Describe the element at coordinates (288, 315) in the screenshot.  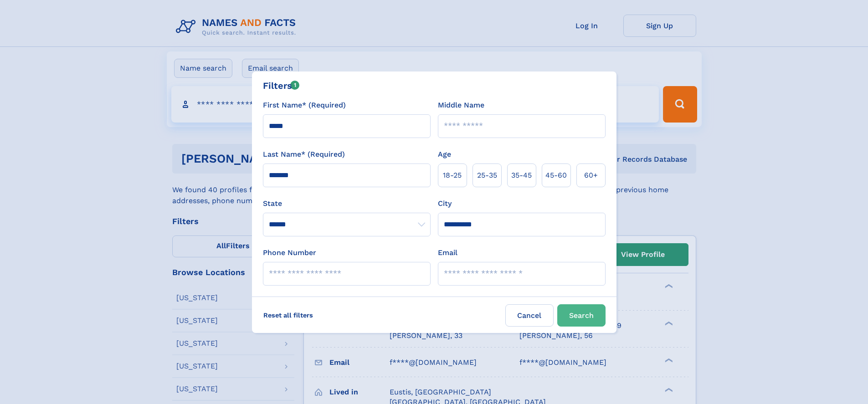
I see `label: Reset all filters` at that location.